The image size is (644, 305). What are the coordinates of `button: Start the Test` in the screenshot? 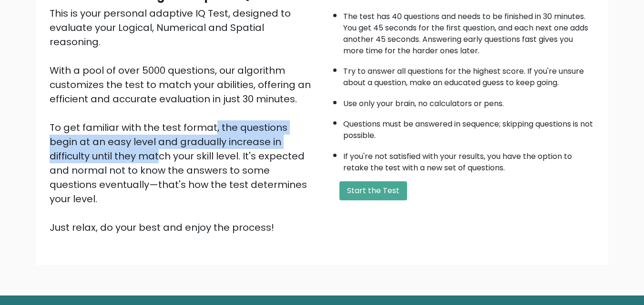 It's located at (373, 191).